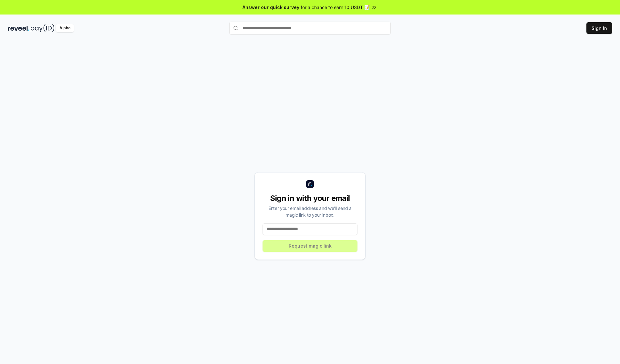 The image size is (620, 364). I want to click on div: Enter your email address and we’ll send a magic link to your inbox., so click(310, 212).